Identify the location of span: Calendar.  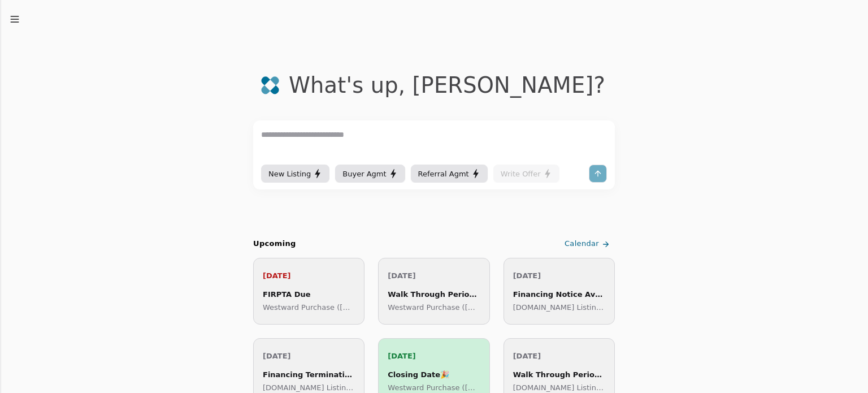
(582, 244).